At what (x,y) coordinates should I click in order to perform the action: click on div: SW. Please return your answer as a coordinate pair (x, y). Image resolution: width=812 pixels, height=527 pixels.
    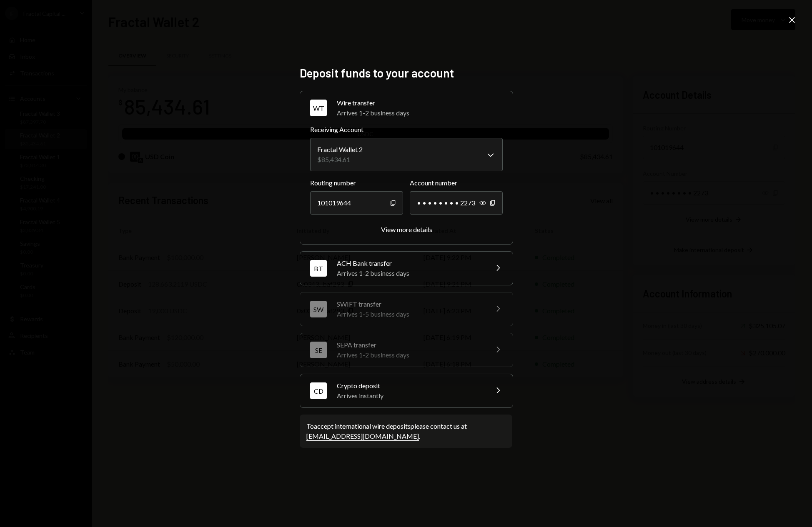
    Looking at the image, I should click on (318, 309).